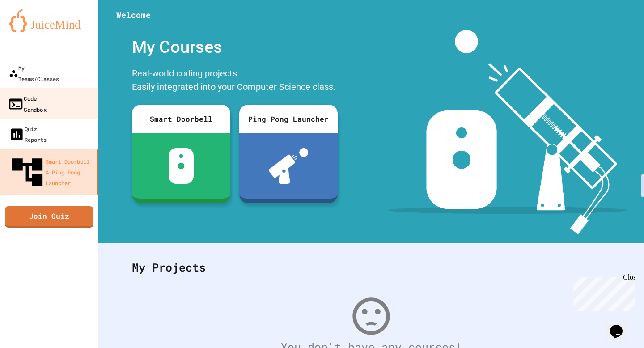 The height and width of the screenshot is (348, 644). Describe the element at coordinates (235, 47) in the screenshot. I see `div: My Courses` at that location.